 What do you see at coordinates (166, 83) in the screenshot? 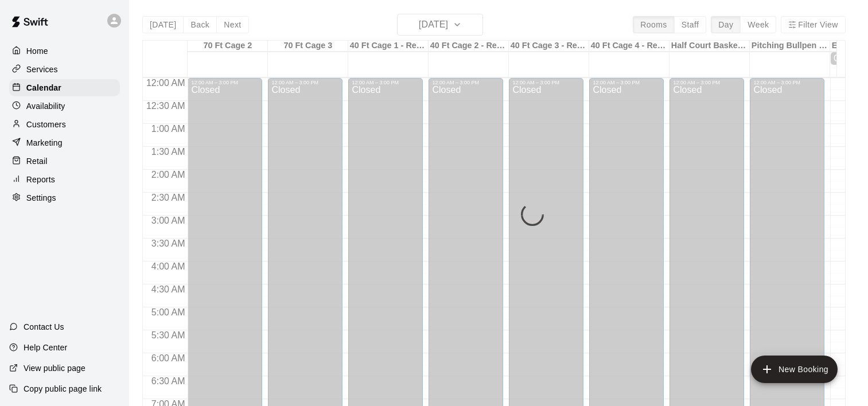
I see `span: 12:00 AM` at bounding box center [166, 83].